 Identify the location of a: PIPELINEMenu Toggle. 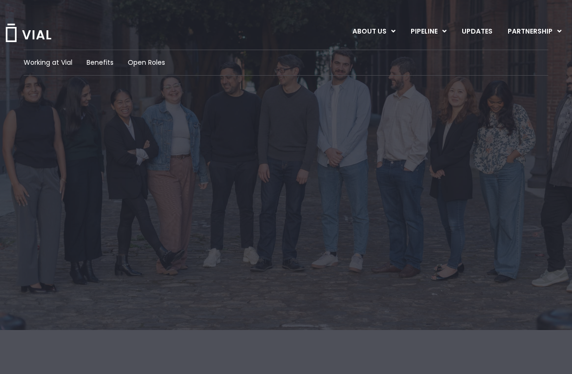
(428, 32).